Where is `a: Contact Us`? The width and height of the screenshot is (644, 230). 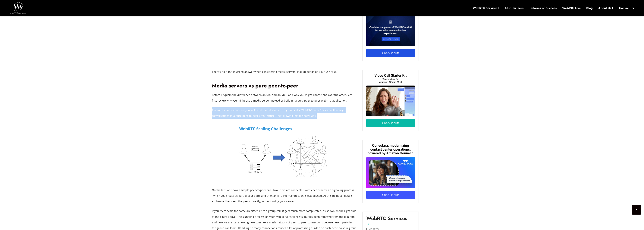
a: Contact Us is located at coordinates (627, 8).